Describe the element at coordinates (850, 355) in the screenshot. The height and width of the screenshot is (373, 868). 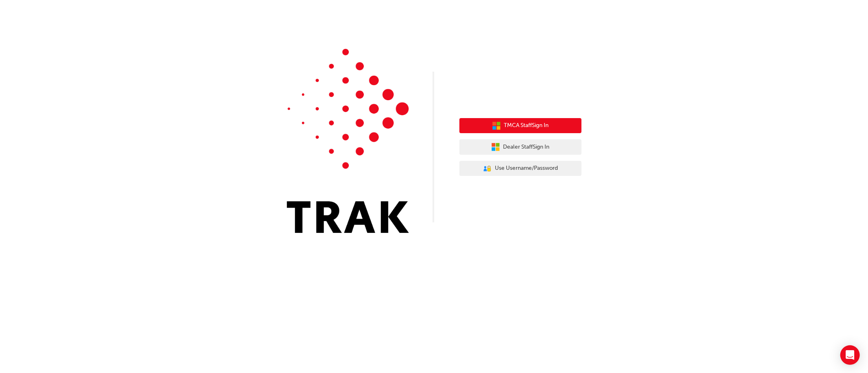
I see `div: Open Intercom Messenger` at that location.